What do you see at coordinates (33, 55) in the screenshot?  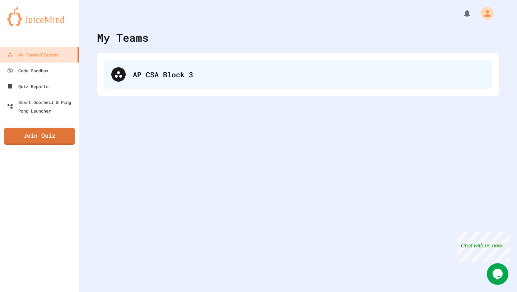 I see `div: My Teams/Classes` at bounding box center [33, 55].